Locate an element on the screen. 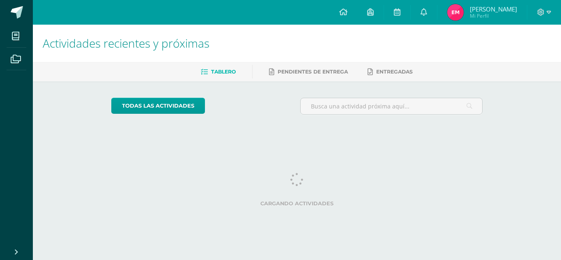  span: Pendientes de entrega is located at coordinates (312, 71).